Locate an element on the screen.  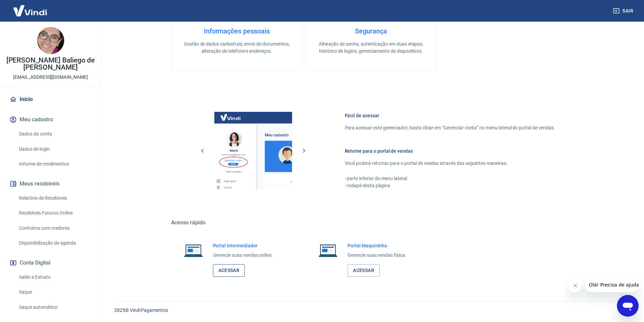
img: 3845c4a6-35f6-4a60-bb5d-33c732ef8e87.jpeg is located at coordinates (51, 40).